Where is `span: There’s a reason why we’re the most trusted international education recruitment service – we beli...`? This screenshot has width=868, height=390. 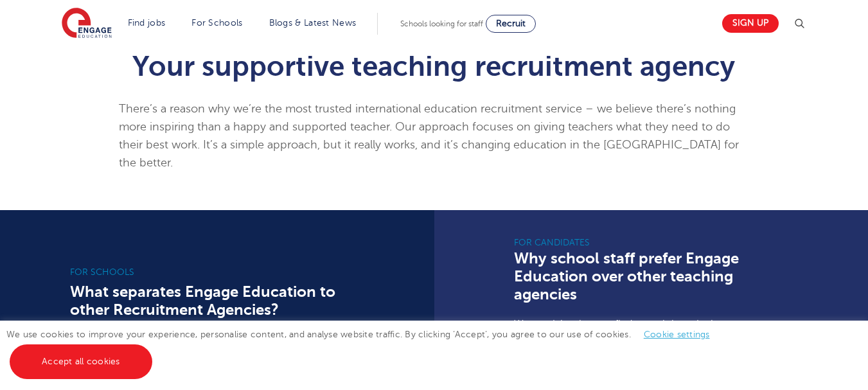
span: There’s a reason why we’re the most trusted international education recruitment service – we beli... is located at coordinates (429, 135).